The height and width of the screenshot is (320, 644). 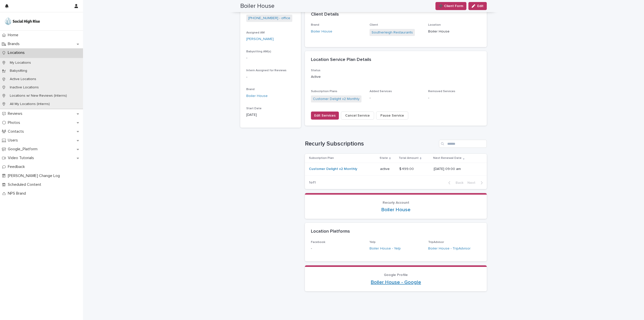 What do you see at coordinates (451, 6) in the screenshot?
I see `button: ➕ Client Form` at bounding box center [451, 6].